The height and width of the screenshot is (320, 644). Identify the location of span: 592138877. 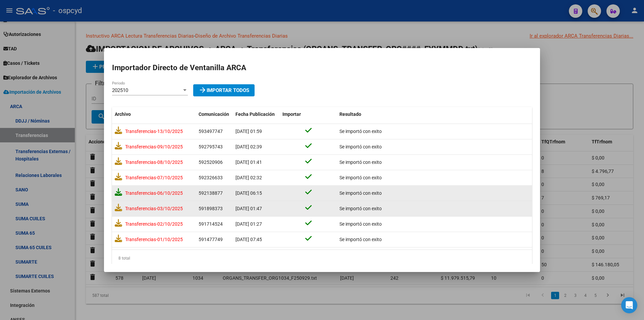
(211, 193).